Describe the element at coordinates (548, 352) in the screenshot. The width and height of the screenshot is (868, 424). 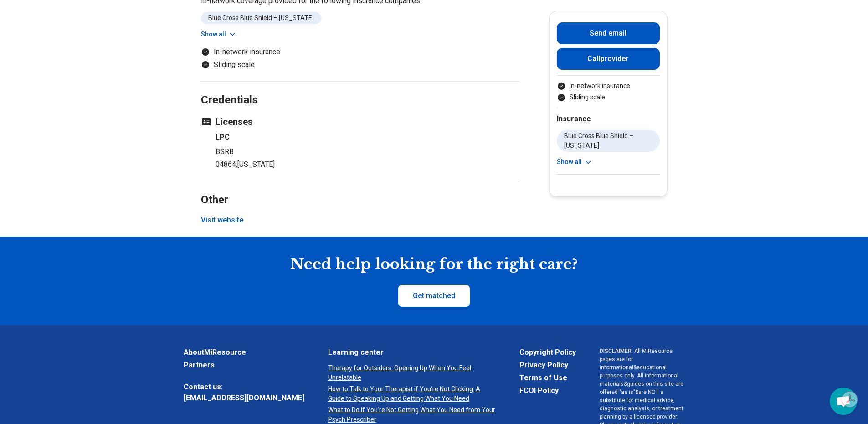
I see `a: Copyright Policy` at that location.